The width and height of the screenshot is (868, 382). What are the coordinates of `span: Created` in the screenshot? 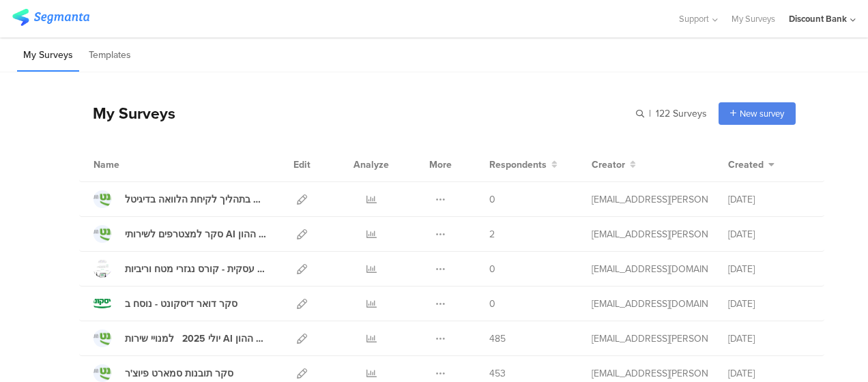 It's located at (745, 164).